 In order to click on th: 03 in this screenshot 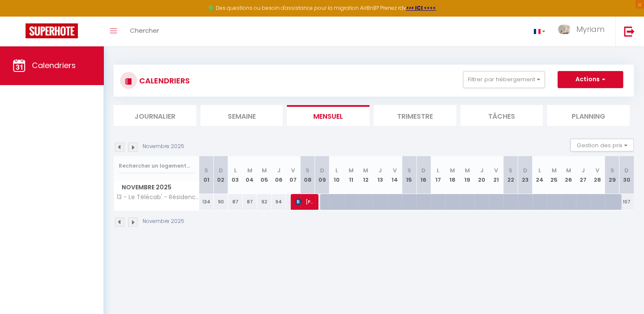, I will do `click(235, 175)`.